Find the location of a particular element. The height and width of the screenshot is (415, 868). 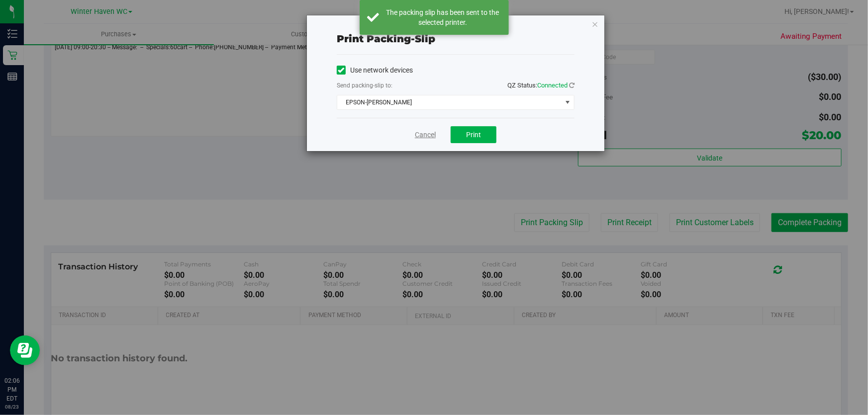

span: Connected is located at coordinates (552, 85).